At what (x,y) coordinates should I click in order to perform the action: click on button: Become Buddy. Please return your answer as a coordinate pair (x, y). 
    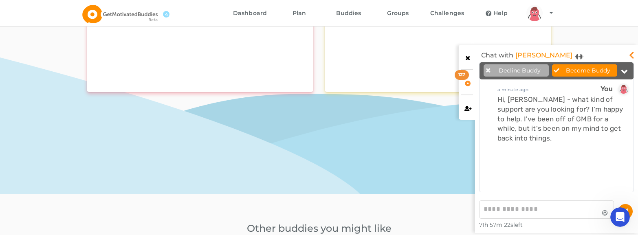
    Looking at the image, I should click on (584, 70).